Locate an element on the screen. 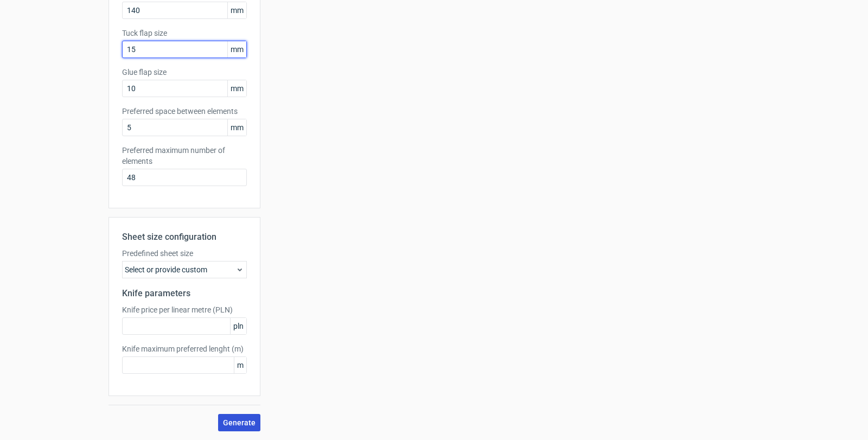  h2: Knife parameters is located at coordinates (184, 294).